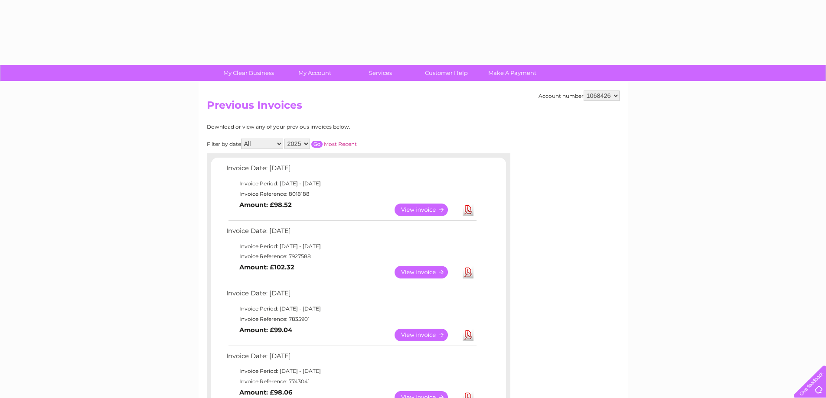 This screenshot has width=826, height=398. I want to click on b: Amount: £99.04, so click(266, 330).